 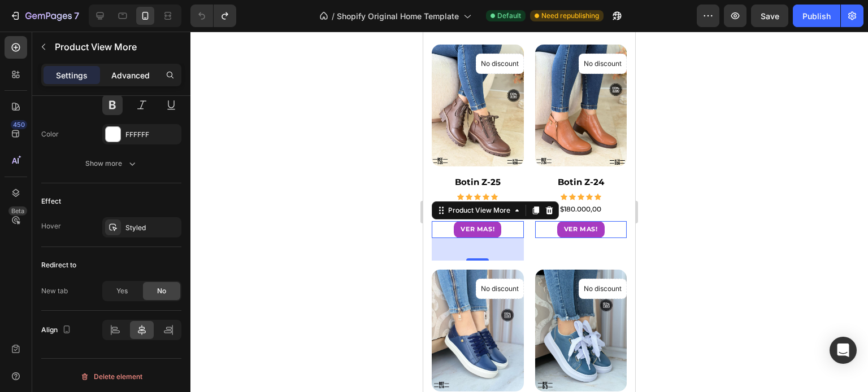 What do you see at coordinates (44, 16) in the screenshot?
I see `button: 7` at bounding box center [44, 16].